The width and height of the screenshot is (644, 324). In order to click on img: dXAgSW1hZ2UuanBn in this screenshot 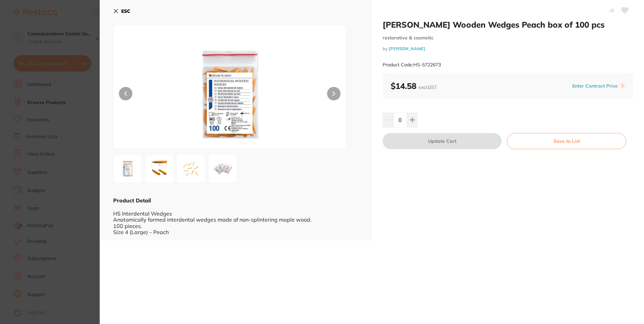, I will do `click(223, 169)`.